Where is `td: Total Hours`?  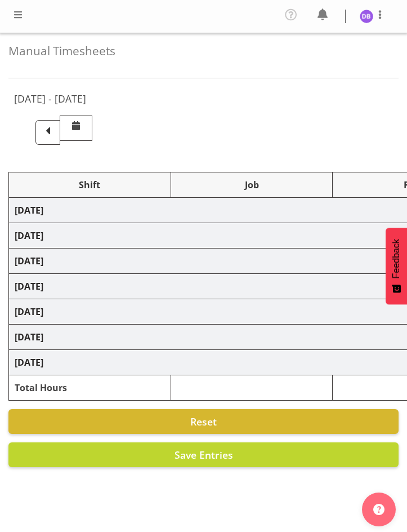 td: Total Hours is located at coordinates (90, 388).